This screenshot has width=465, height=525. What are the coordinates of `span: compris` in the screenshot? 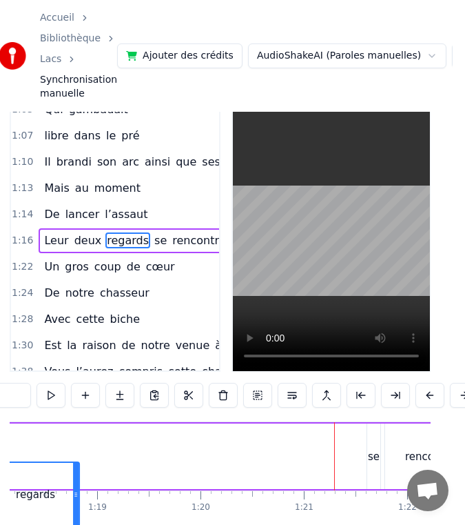 It's located at (141, 371).